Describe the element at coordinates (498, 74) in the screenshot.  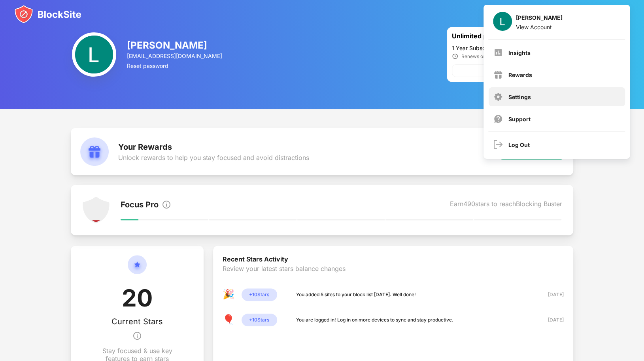
I see `img: menu-rewards.svg` at that location.